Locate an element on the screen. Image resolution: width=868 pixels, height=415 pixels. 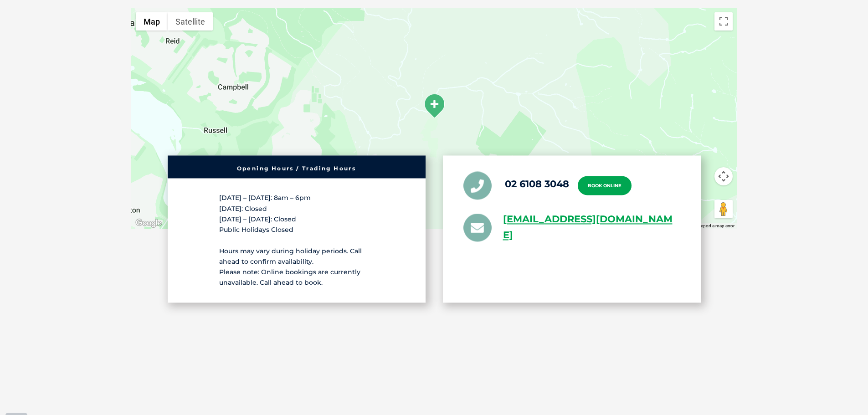
button: Toggle fullscreen view is located at coordinates (724, 22).